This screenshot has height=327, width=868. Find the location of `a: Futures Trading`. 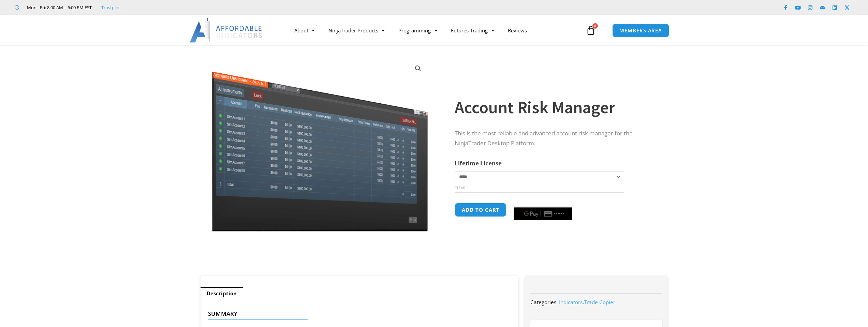

a: Futures Trading is located at coordinates (473, 30).